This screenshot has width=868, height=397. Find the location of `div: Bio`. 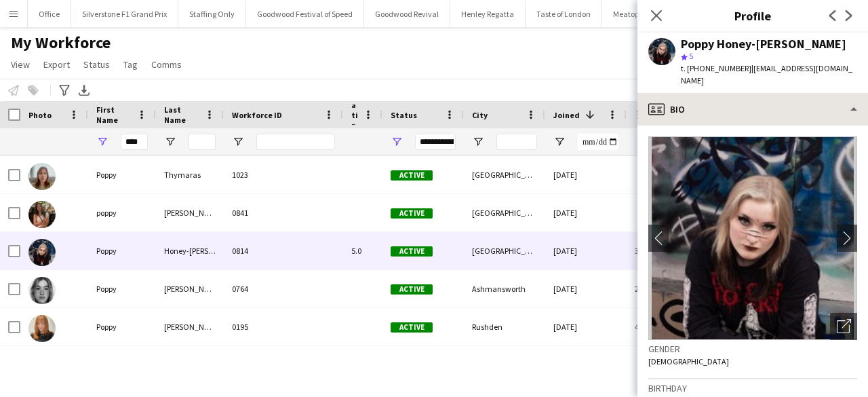

div: Bio is located at coordinates (753, 109).